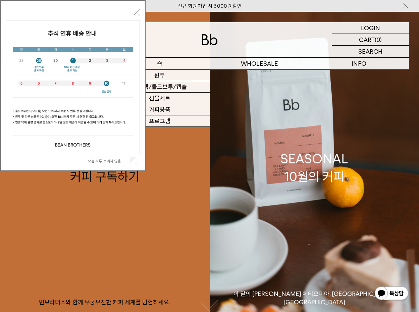  Describe the element at coordinates (371, 28) in the screenshot. I see `a: LOGIN` at that location.